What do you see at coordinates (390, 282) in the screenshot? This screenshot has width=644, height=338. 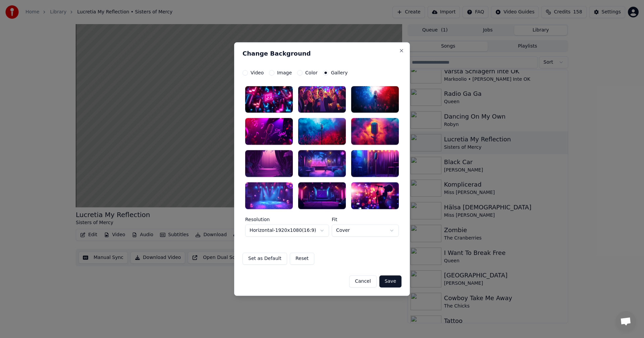 I see `button: Save` at bounding box center [390, 282].